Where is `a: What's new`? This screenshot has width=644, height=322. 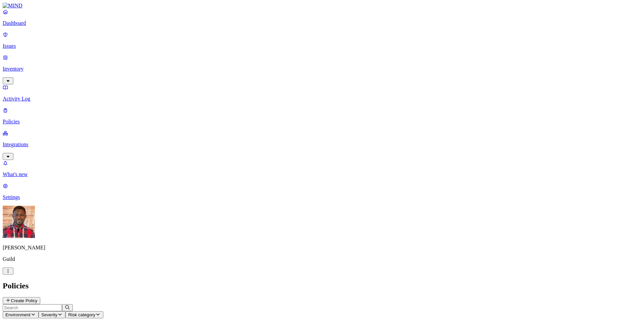
a: What's new is located at coordinates (322, 168).